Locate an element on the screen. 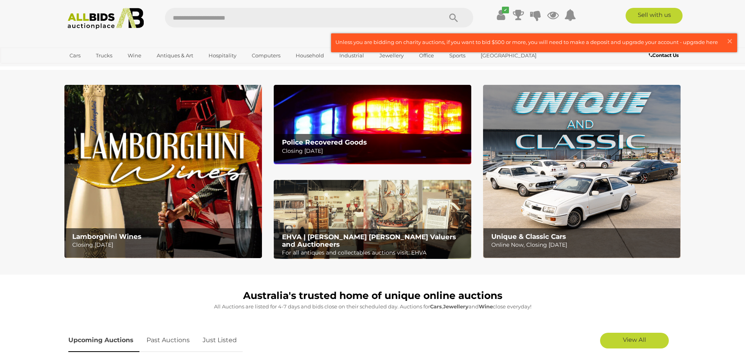  a: Household is located at coordinates (310, 55).